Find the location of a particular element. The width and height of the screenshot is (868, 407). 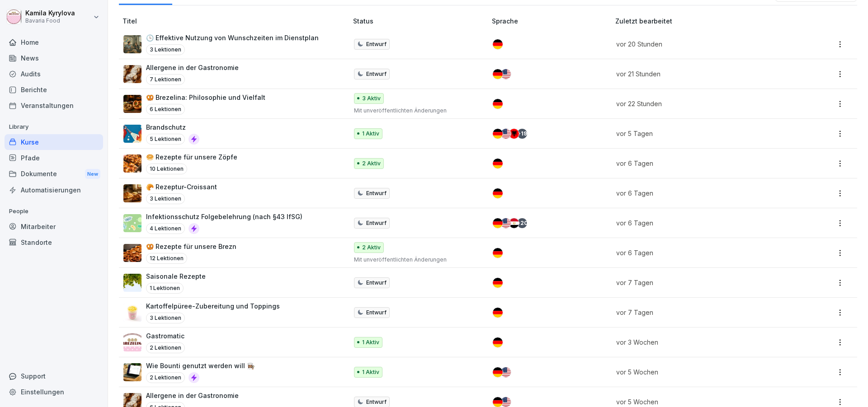

a: Kurse is located at coordinates (54, 142).